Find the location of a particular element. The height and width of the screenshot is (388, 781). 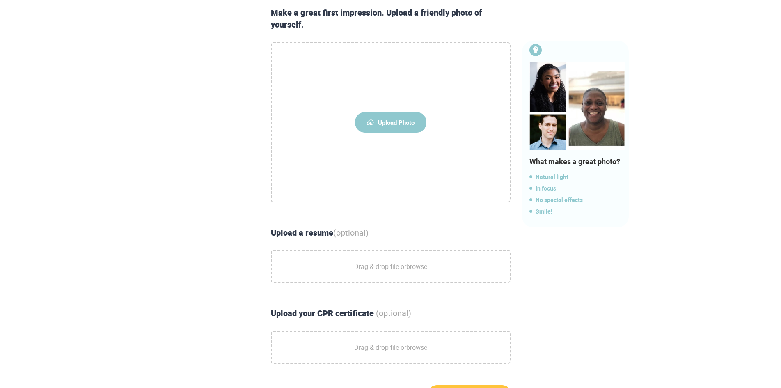

div: Upload a resume is located at coordinates (391, 233).